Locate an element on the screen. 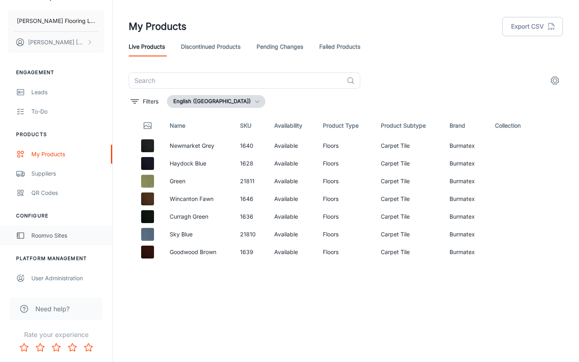  td: 21811 is located at coordinates (251, 181).